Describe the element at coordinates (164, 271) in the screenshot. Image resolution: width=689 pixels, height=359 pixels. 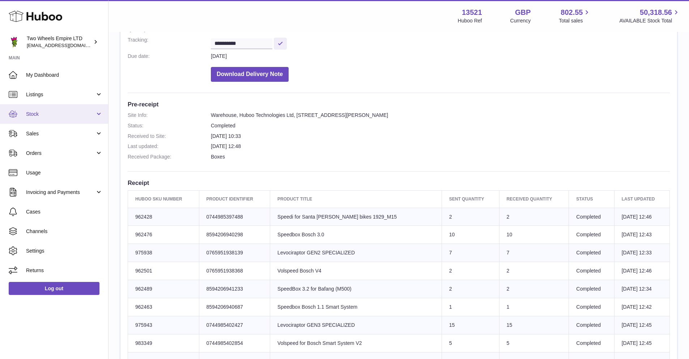
I see `td: 962501` at that location.